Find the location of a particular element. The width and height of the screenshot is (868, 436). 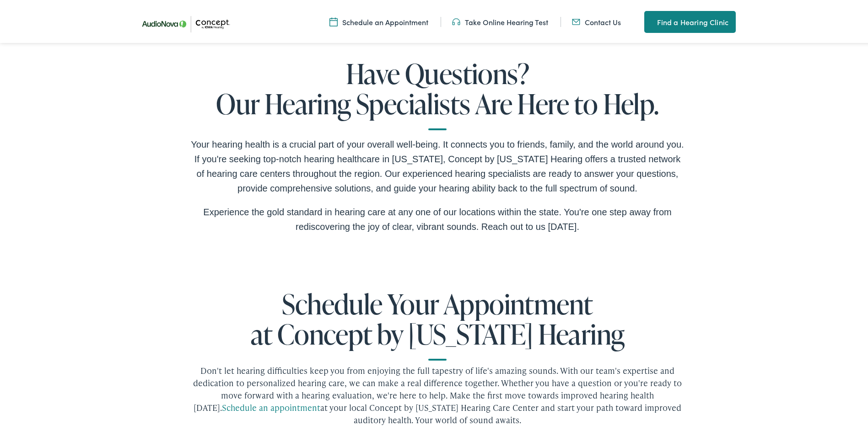

a: Take Online Hearing Test is located at coordinates (500, 20).